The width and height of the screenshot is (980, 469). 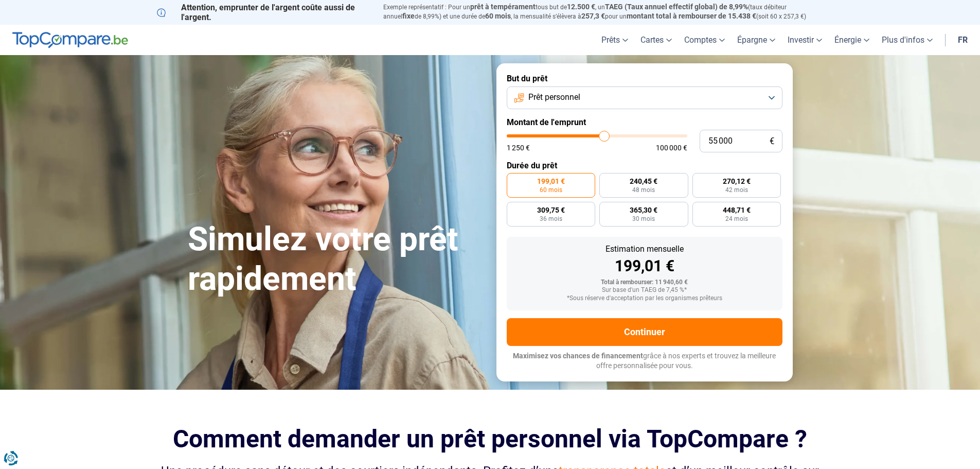 What do you see at coordinates (644, 219) in the screenshot?
I see `span: 30 mois` at bounding box center [644, 219].